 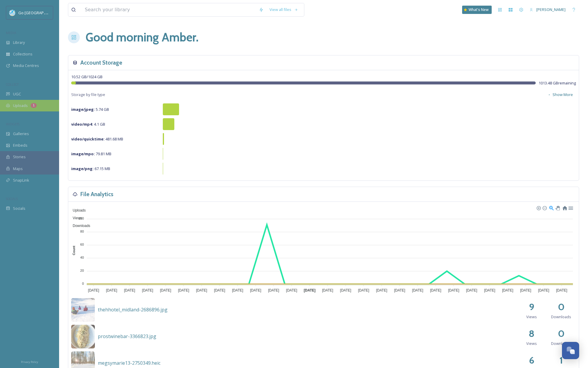 What do you see at coordinates (97, 194) in the screenshot?
I see `h3: File Analytics` at bounding box center [97, 194].